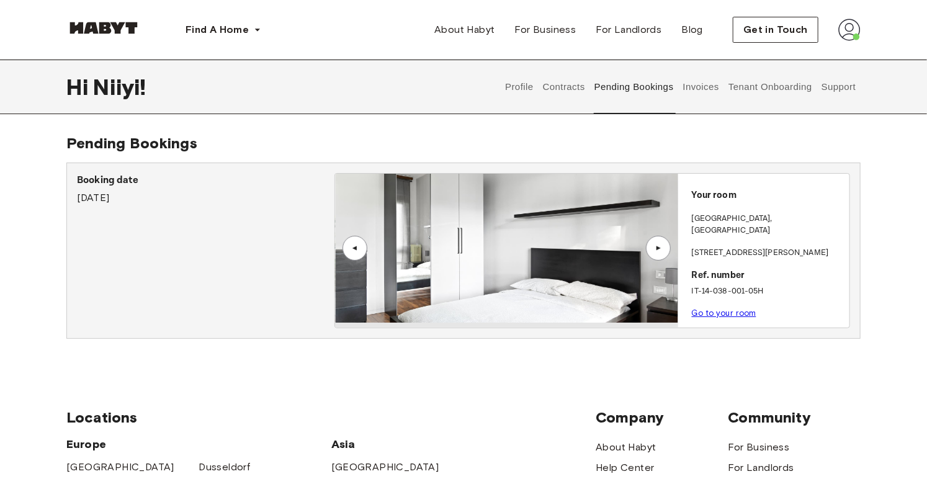 Image resolution: width=927 pixels, height=479 pixels. I want to click on div: user profile tabs, so click(681, 87).